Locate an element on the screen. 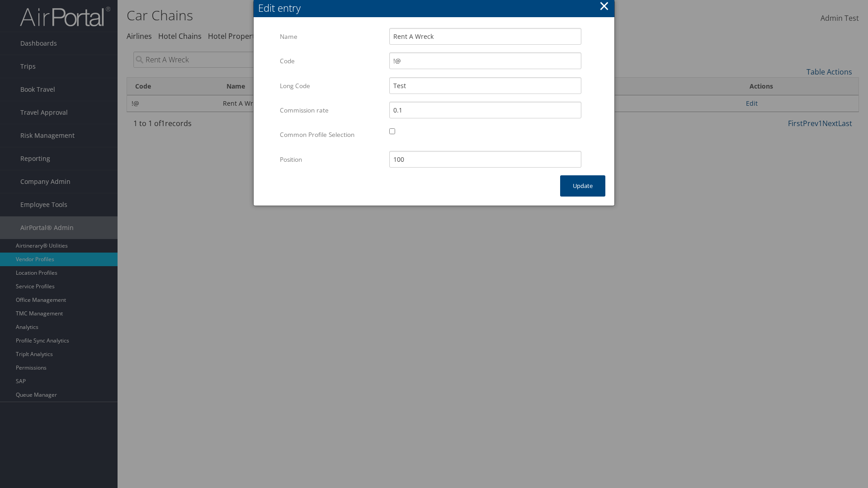 This screenshot has height=488, width=868. label: Name is located at coordinates (330, 36).